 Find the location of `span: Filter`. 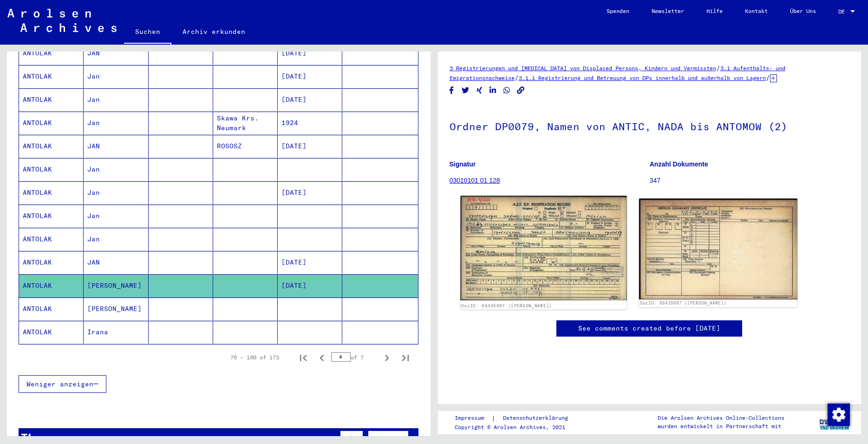

span: Filter is located at coordinates (388, 439).